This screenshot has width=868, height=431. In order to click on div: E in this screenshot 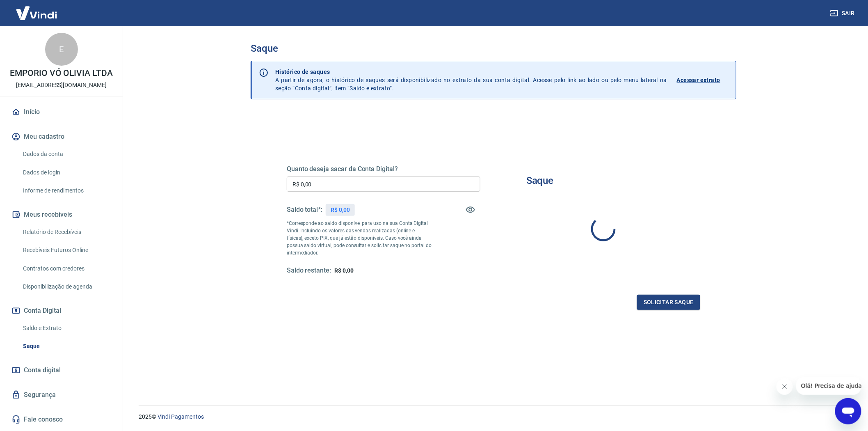, I will do `click(62, 49)`.